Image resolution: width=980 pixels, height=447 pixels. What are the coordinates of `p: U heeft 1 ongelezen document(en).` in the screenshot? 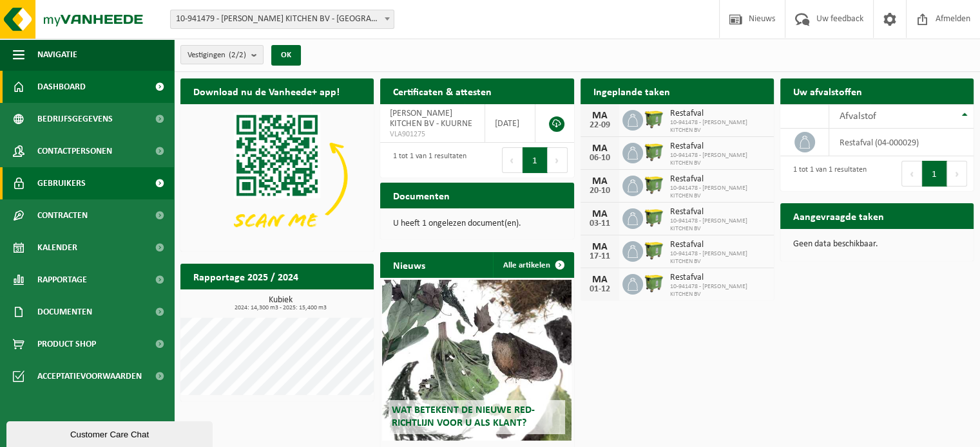 It's located at (477, 224).